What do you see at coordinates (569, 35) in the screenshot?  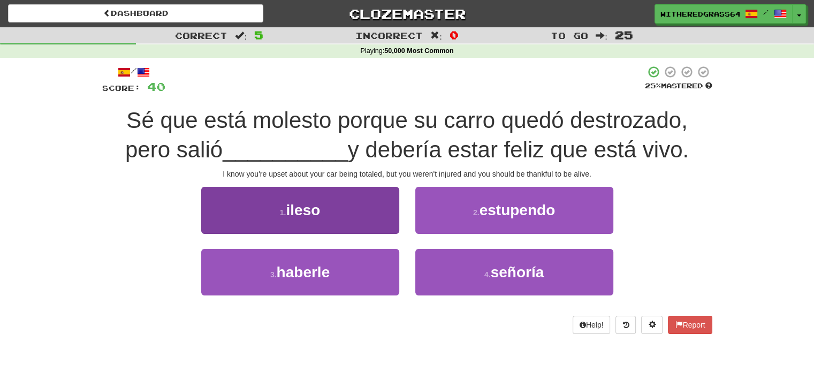 I see `span: To go` at bounding box center [569, 35].